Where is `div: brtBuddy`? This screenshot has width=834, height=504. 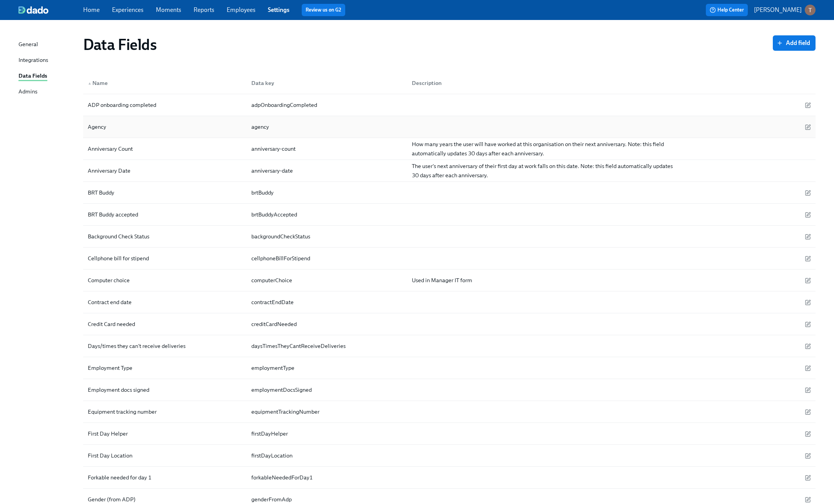
div: brtBuddy is located at coordinates (327, 193).